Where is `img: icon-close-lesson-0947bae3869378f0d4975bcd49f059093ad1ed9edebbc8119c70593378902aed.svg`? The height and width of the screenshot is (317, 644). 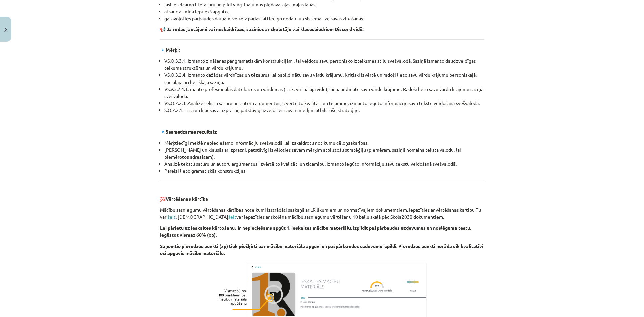
img: icon-close-lesson-0947bae3869378f0d4975bcd49f059093ad1ed9edebbc8119c70593378902aed.svg is located at coordinates (6, 30).